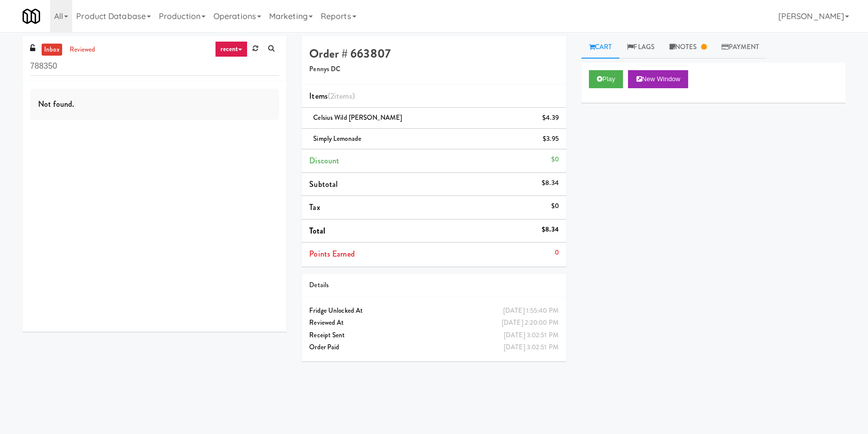 The width and height of the screenshot is (868, 434). I want to click on span: Items, so click(332, 96).